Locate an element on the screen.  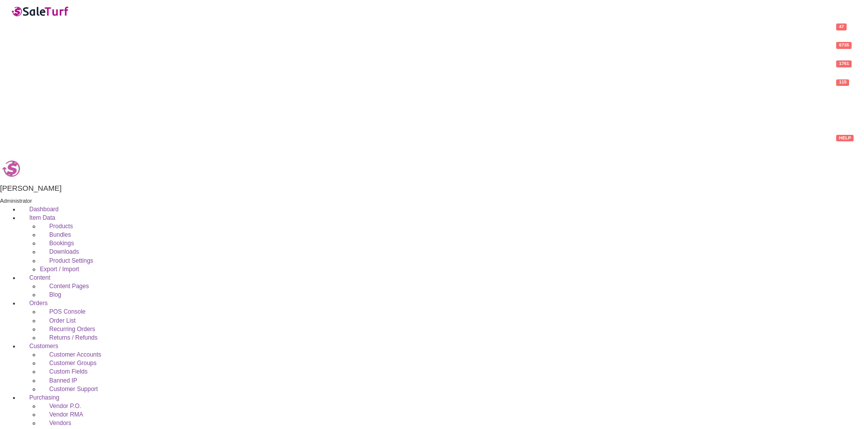
span: Banned IP is located at coordinates (63, 380).